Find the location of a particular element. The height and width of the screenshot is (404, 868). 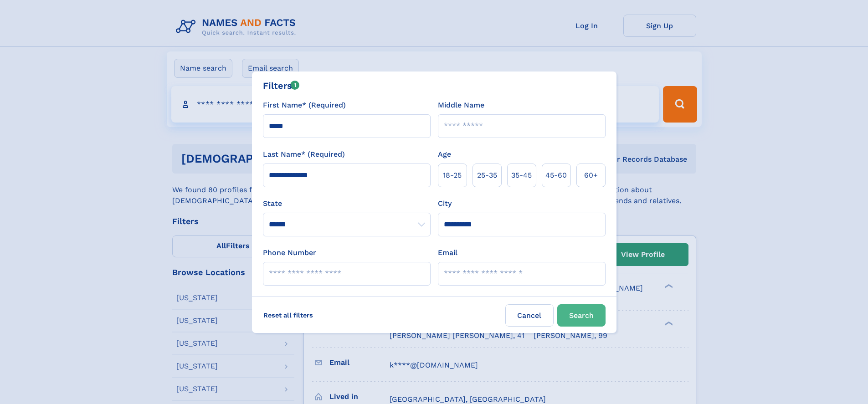

label: Reset all filters is located at coordinates (288, 315).